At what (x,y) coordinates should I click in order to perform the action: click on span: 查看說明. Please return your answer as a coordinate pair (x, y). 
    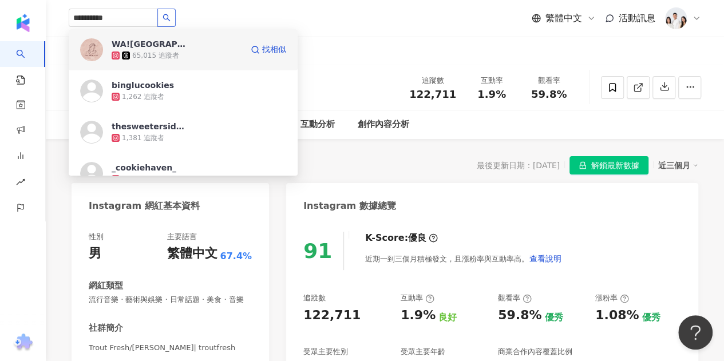
    Looking at the image, I should click on (545, 259).